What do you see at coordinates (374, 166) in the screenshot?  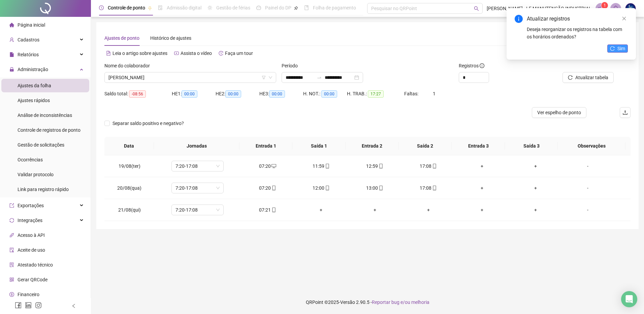 I see `div: 12:59` at bounding box center [374, 166].